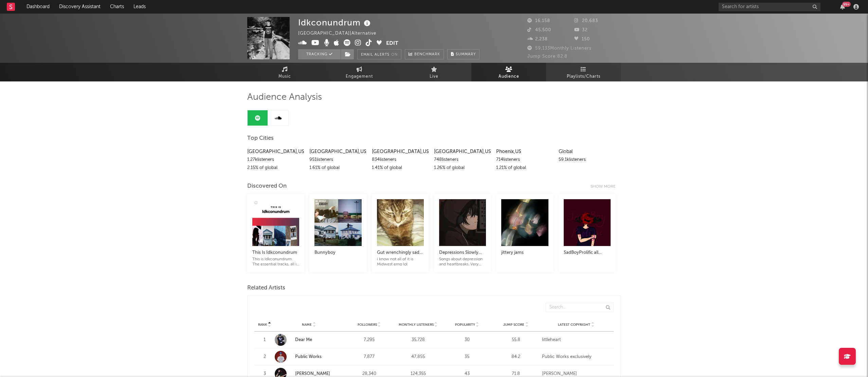 The height and width of the screenshot is (377, 868). I want to click on div: Global, so click(587, 152).